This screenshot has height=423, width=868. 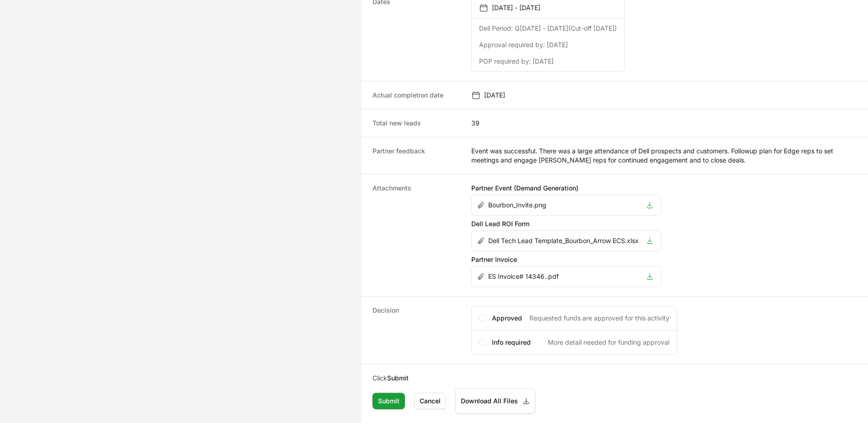 What do you see at coordinates (397, 378) in the screenshot?
I see `b: Submit` at bounding box center [397, 378].